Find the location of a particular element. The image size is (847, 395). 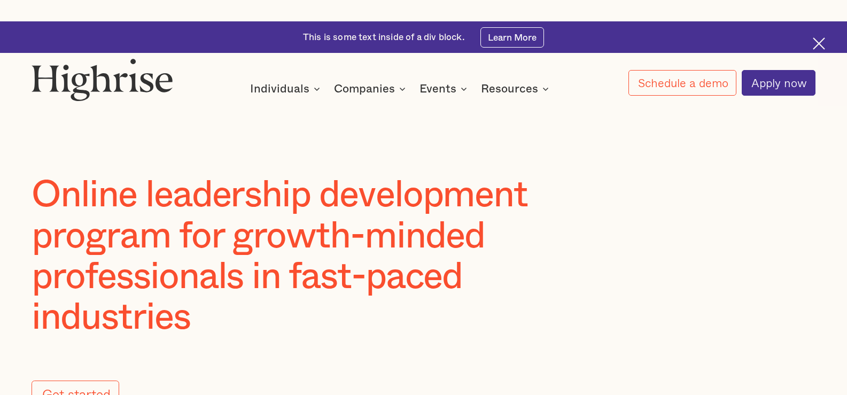

img: Cross icon is located at coordinates (819, 43).